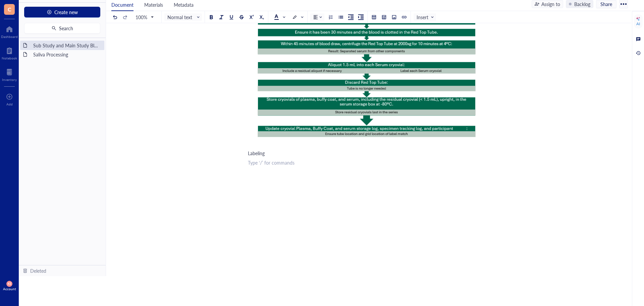  What do you see at coordinates (66, 28) in the screenshot?
I see `span: Search` at bounding box center [66, 28].